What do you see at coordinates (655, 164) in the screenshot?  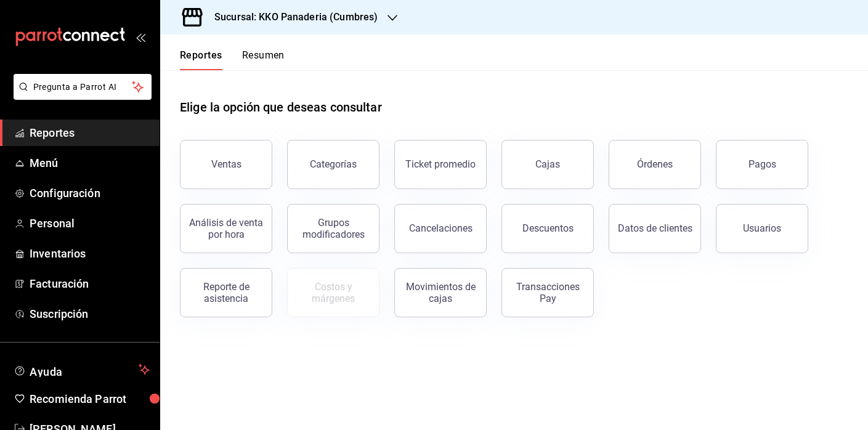 I see `button: Órdenes` at bounding box center [655, 164].